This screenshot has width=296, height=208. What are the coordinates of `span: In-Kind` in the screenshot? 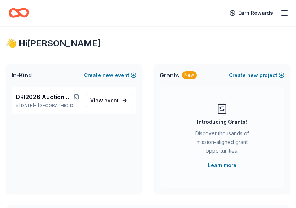 It's located at (22, 75).